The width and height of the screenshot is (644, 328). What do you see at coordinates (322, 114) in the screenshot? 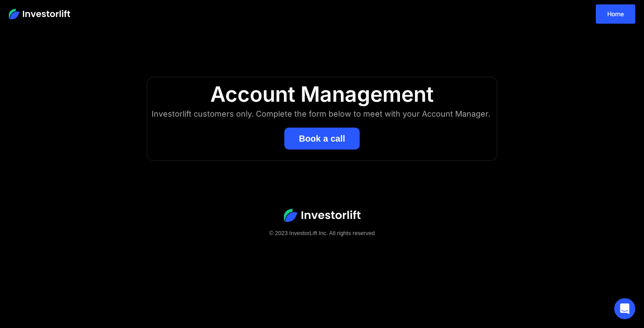
I see `div: Investorlift customers only. Complete the form below to meet with your Account Manager.` at bounding box center [322, 114].